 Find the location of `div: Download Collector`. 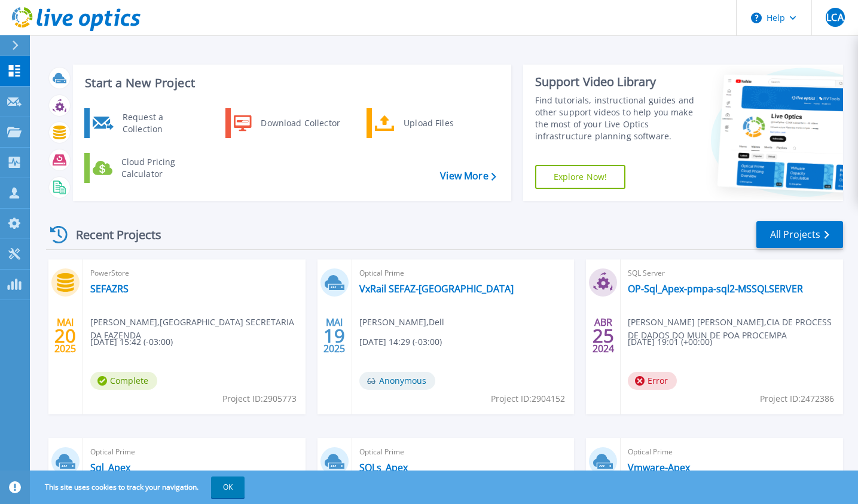

div: Download Collector is located at coordinates (299, 124).